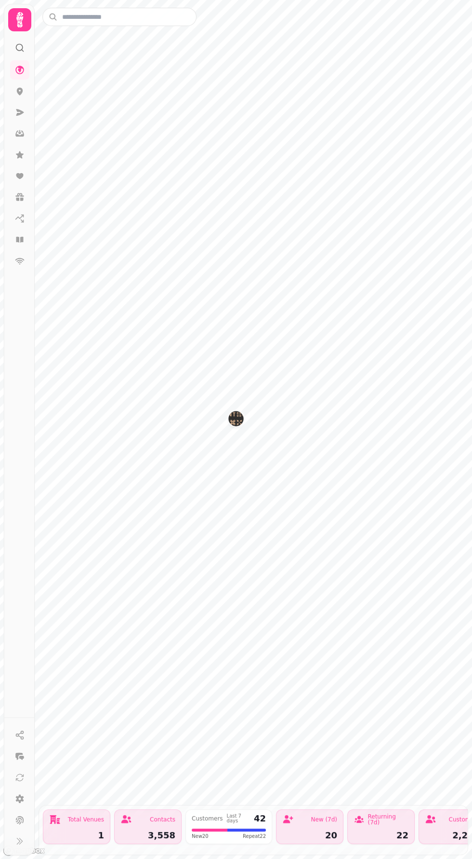 This screenshot has height=859, width=472. I want to click on div: Map marker, so click(236, 420).